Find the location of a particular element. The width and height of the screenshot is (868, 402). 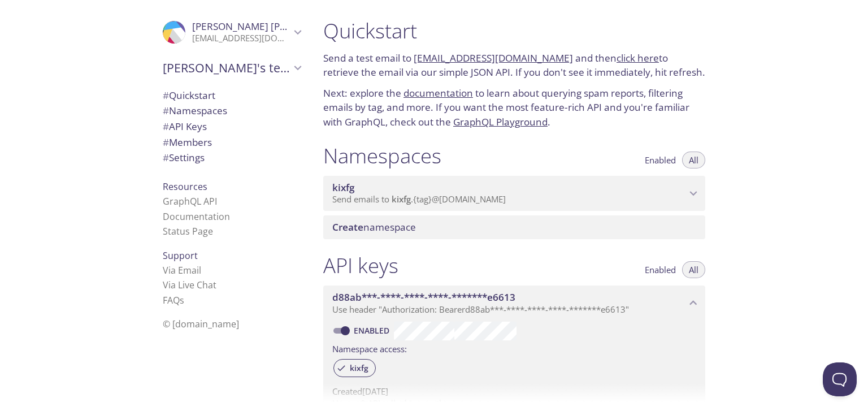

p: Next: explore the to learn about querying spam reports, filtering emails by tag, and more. If you... is located at coordinates (514, 108).